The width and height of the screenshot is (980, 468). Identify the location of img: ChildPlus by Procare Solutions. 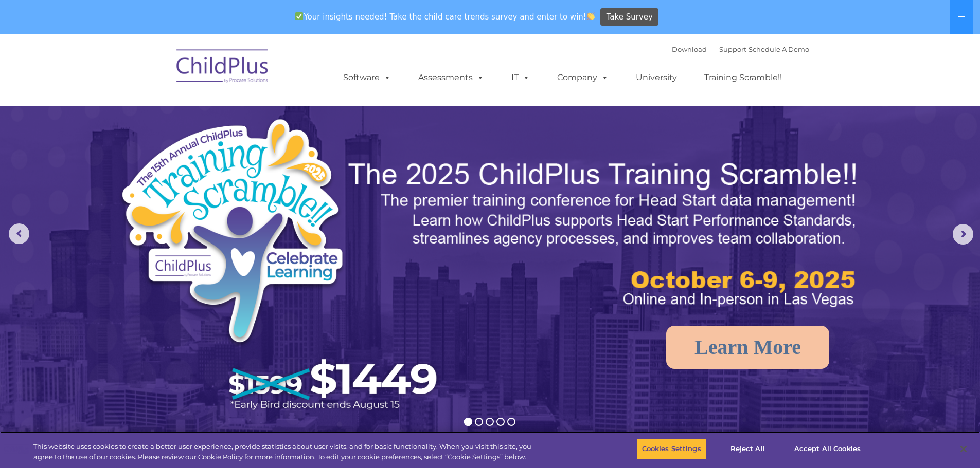
(223, 68).